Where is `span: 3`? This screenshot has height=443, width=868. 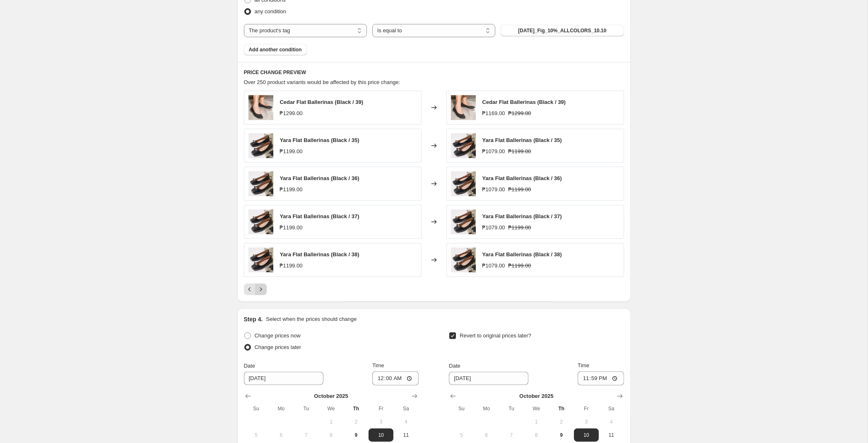
span: 3 is located at coordinates (586, 422).